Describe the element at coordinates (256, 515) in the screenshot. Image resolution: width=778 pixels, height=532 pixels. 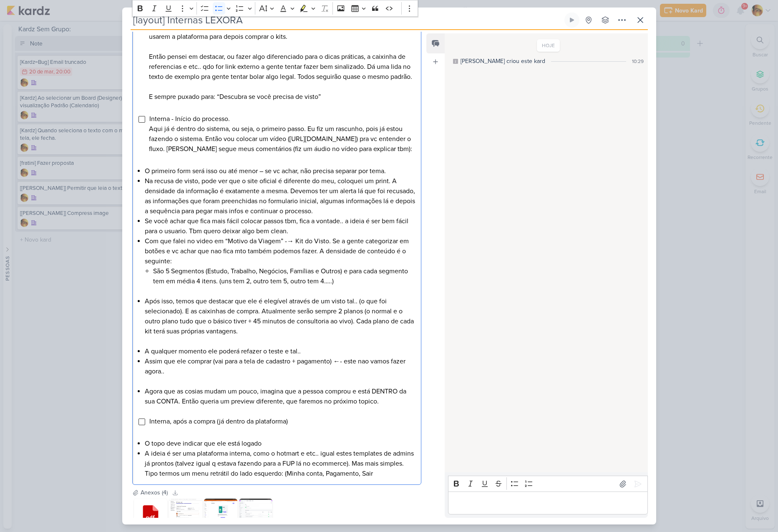
I see `img: MbFy735uiJlqDOIFtFOwLJLKsvTr1i-metaYWRtaW4yLnBuZw==-.png` at that location.